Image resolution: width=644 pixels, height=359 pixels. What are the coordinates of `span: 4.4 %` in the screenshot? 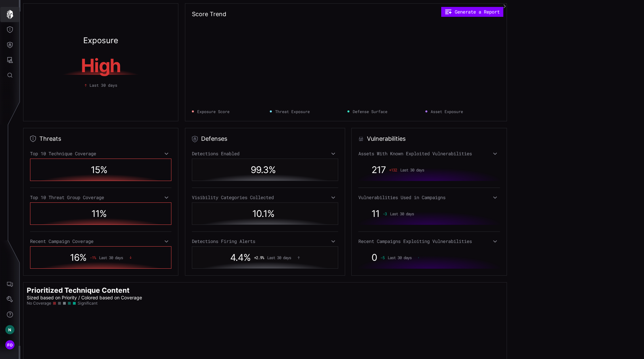 It's located at (241, 257).